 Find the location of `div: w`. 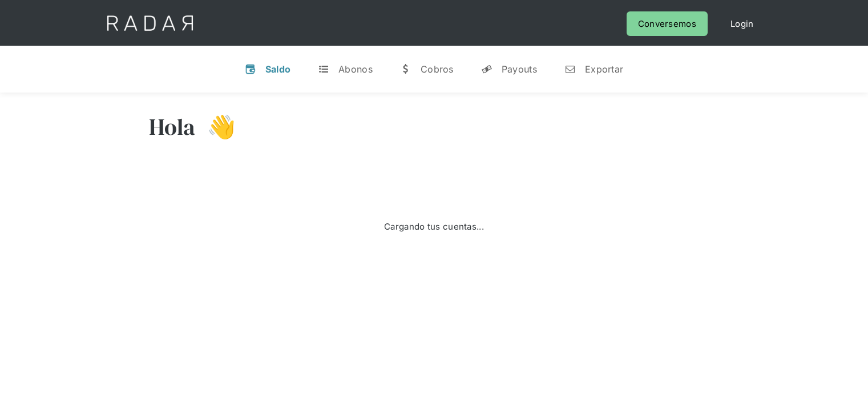

div: w is located at coordinates (406, 69).